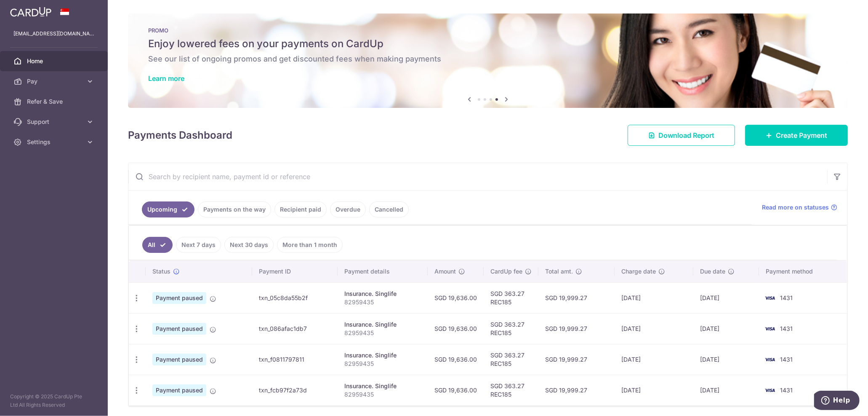 Image resolution: width=868 pixels, height=416 pixels. What do you see at coordinates (488, 61) in the screenshot?
I see `img: Latest Promos banner` at bounding box center [488, 61].